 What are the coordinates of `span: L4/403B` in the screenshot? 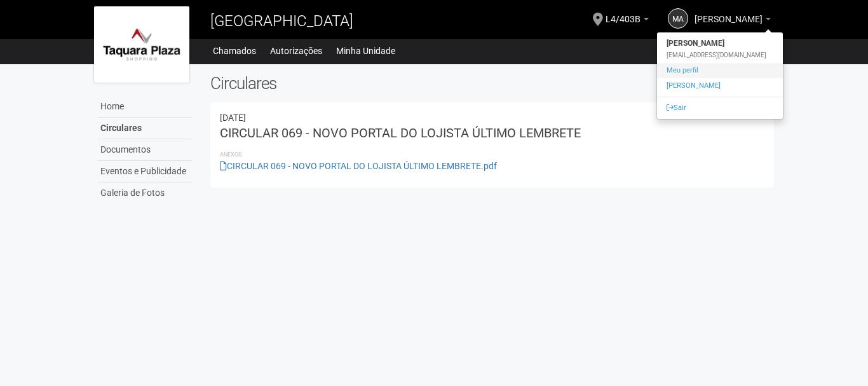 It's located at (622, 13).